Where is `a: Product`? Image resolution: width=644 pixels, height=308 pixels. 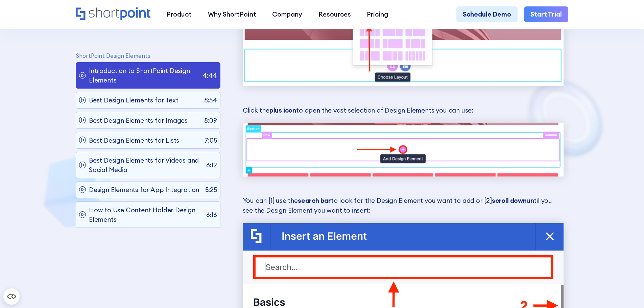
a: Product is located at coordinates (179, 15).